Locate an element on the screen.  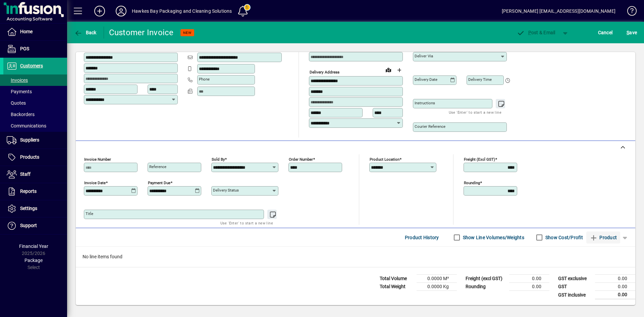
span: Suppliers is located at coordinates (29, 140).